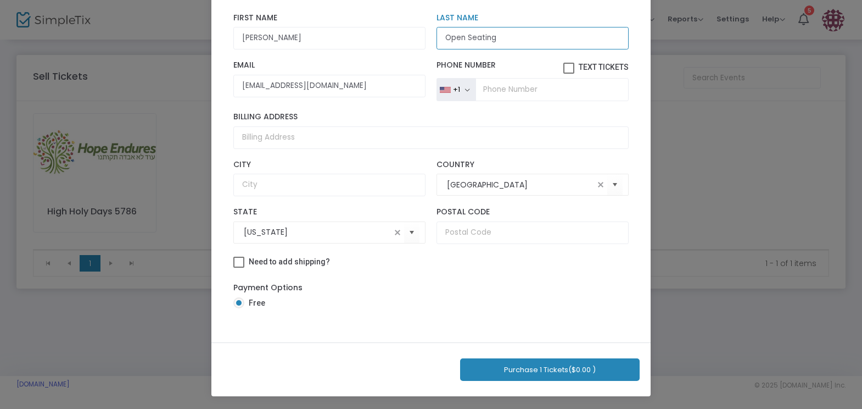 This screenshot has width=862, height=409. I want to click on button: +1, so click(456, 90).